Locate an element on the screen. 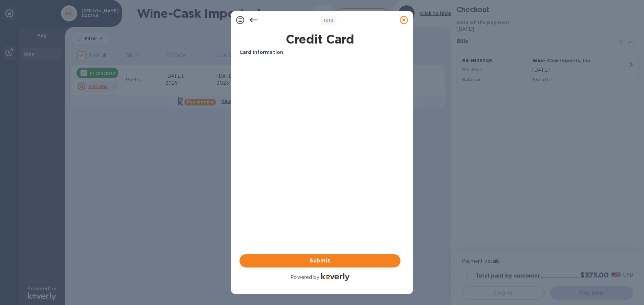 The image size is (644, 305). b: Card Information is located at coordinates (261, 52).